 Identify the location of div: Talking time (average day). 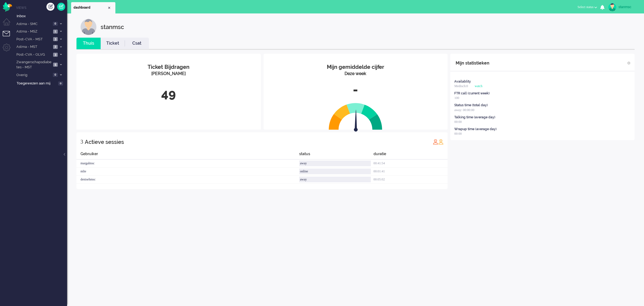
(475, 117).